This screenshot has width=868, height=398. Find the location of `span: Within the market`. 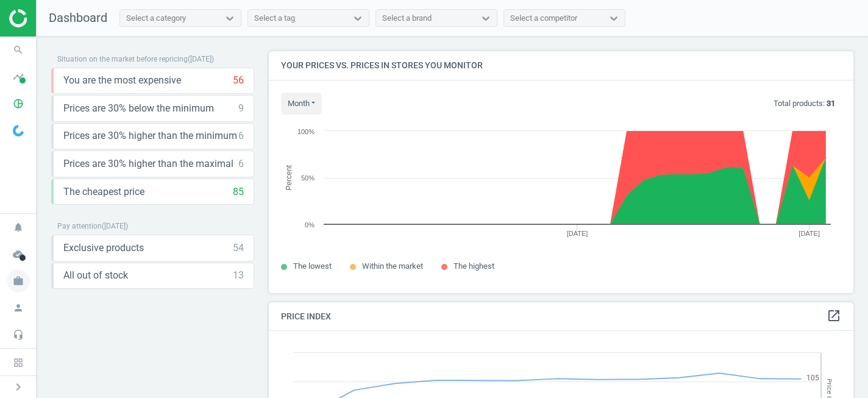

span: Within the market is located at coordinates (393, 266).